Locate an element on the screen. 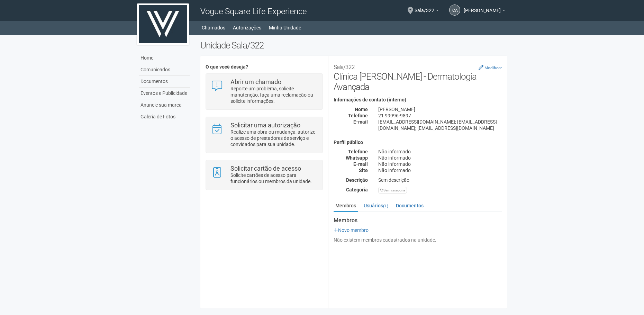  p: Reporte um problema, solicite manutenção, faça uma reclamação ou solicite informações. is located at coordinates (273, 95).